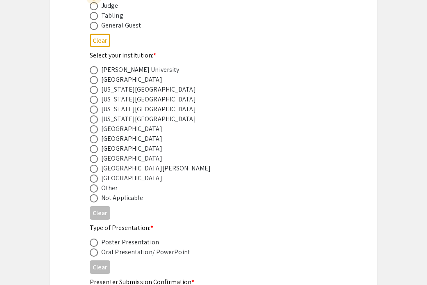 This screenshot has width=427, height=285. Describe the element at coordinates (110, 6) in the screenshot. I see `div: Judge` at that location.